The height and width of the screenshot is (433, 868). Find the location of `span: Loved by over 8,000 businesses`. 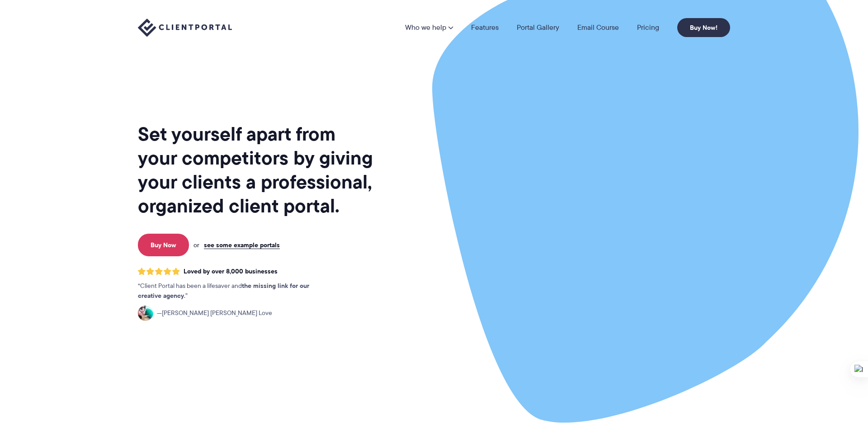

span: Loved by over 8,000 businesses is located at coordinates (231, 271).